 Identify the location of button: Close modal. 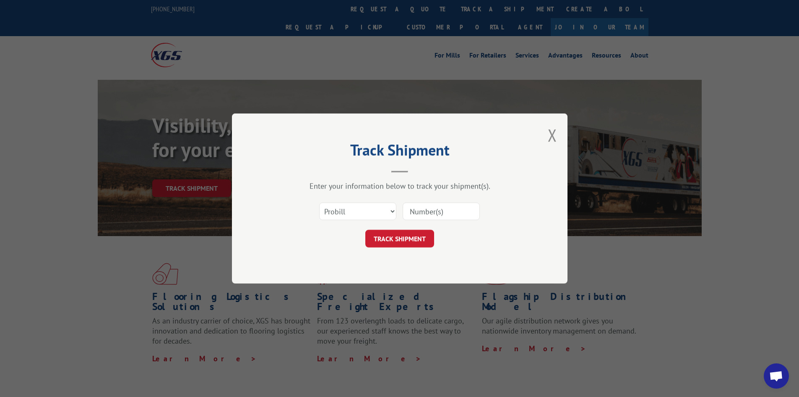
(553, 135).